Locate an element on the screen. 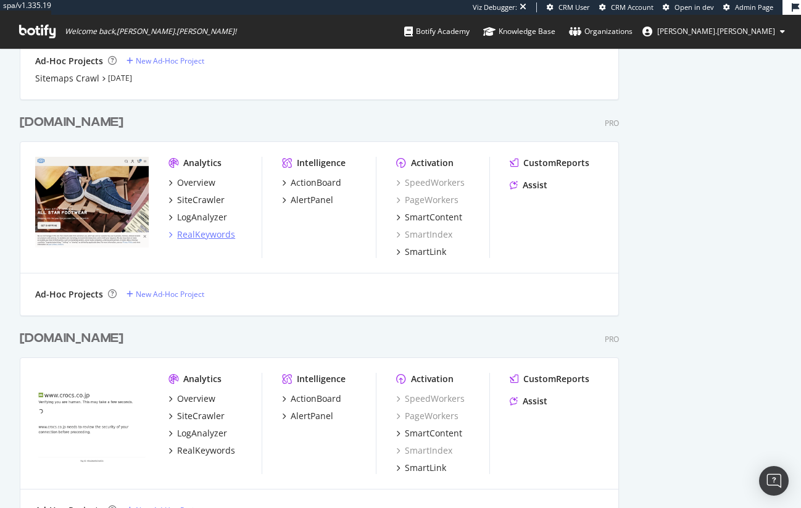  div: Open Intercom Messenger is located at coordinates (774, 481).